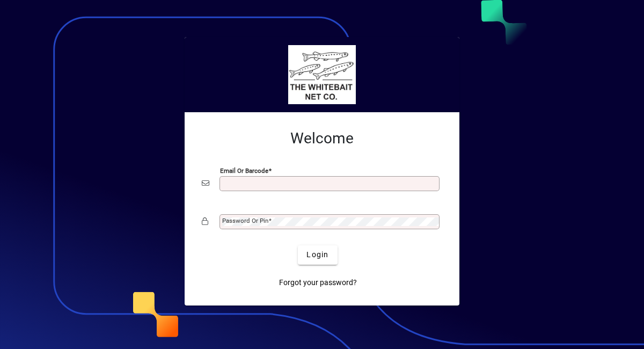 The height and width of the screenshot is (349, 644). Describe the element at coordinates (322, 139) in the screenshot. I see `h2: Welcome` at that location.